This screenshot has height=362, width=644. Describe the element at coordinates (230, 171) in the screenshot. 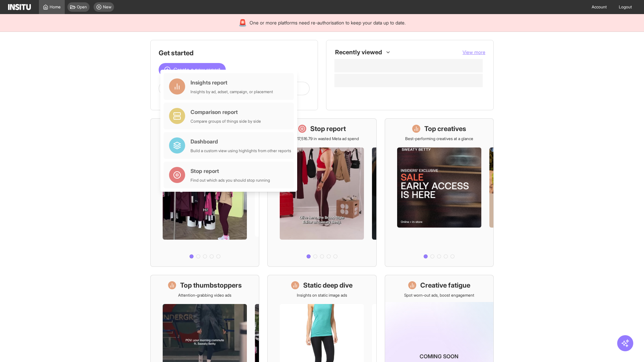

I see `div: Stop report` at that location.